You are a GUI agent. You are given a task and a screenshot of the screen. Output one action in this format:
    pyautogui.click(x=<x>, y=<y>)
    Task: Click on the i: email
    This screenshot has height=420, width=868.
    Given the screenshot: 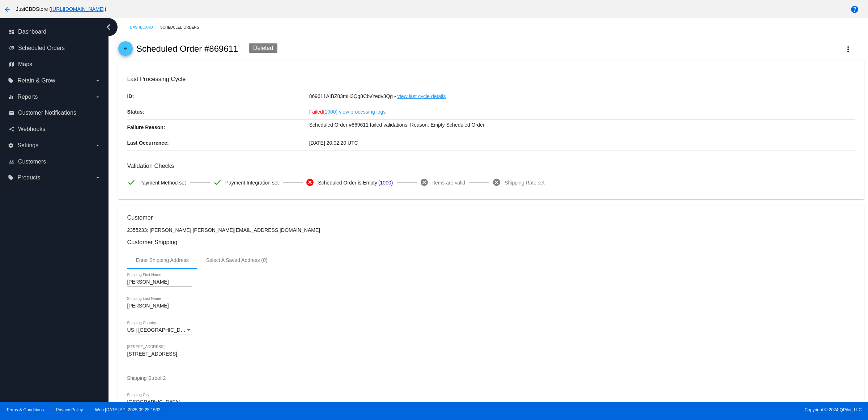 What is the action you would take?
    pyautogui.click(x=11, y=113)
    